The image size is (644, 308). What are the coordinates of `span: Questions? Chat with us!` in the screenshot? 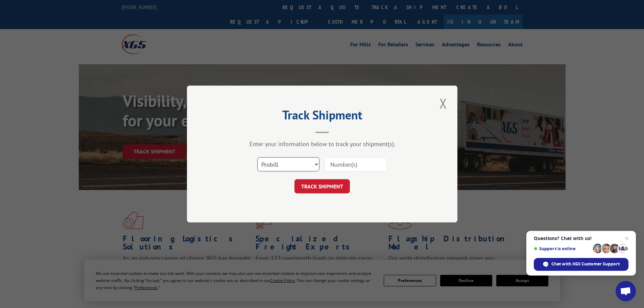 It's located at (581, 238).